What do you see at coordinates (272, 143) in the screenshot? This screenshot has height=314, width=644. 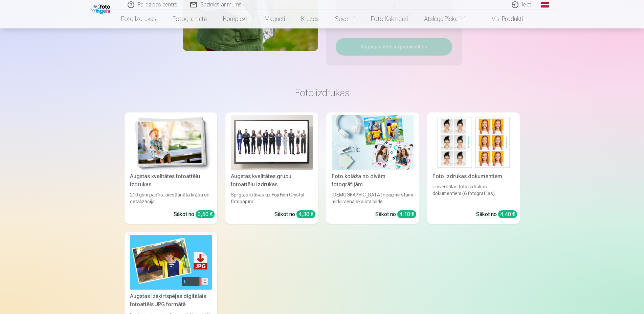 I see `img: Augstas kvalitātes grupu fotoattēlu izdrukas` at bounding box center [272, 143].